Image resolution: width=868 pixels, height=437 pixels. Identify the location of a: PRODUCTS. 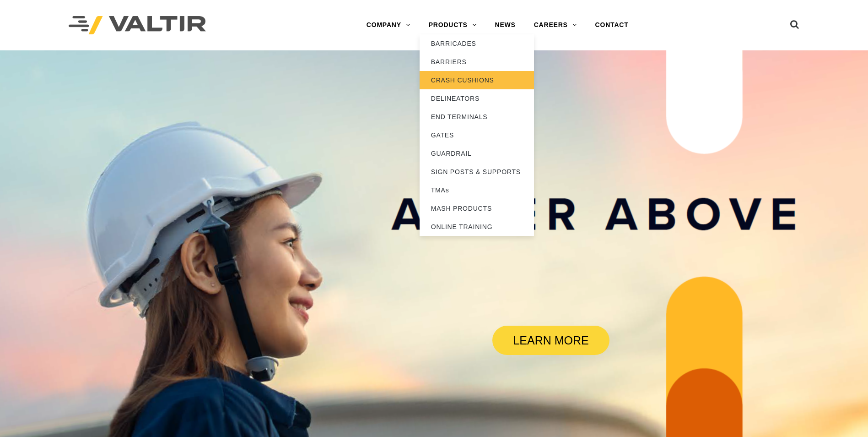
(452, 25).